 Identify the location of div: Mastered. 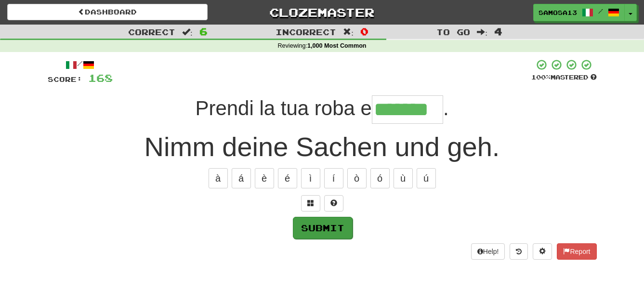
(565, 78).